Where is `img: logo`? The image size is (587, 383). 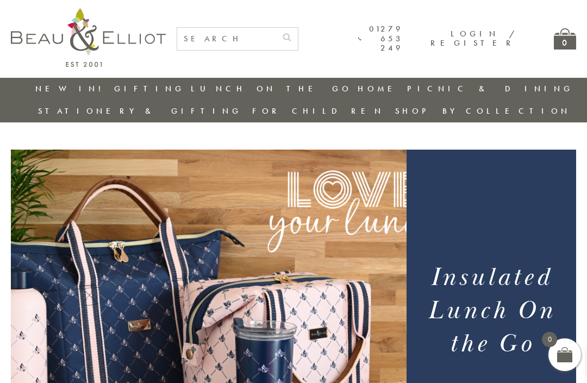 img: logo is located at coordinates (88, 38).